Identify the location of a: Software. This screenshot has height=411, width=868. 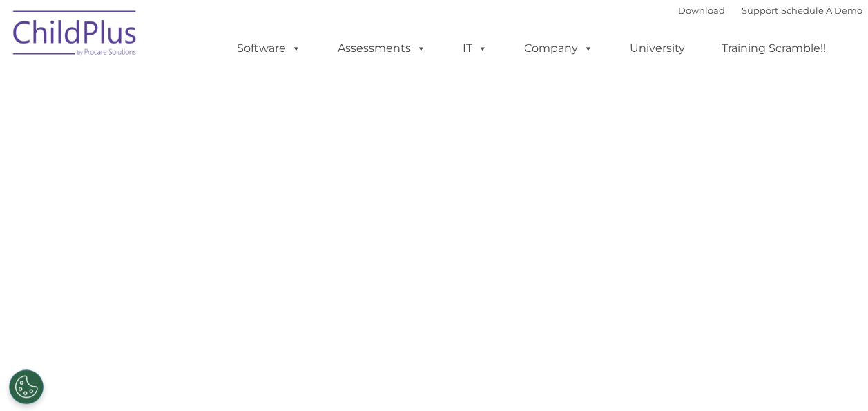
(269, 48).